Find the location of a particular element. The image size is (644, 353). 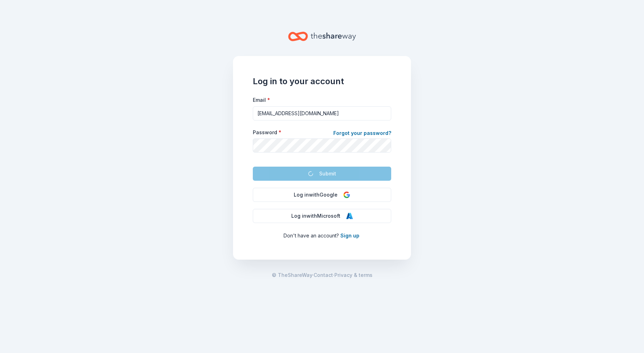

h1: Log in to your account is located at coordinates (322, 81).